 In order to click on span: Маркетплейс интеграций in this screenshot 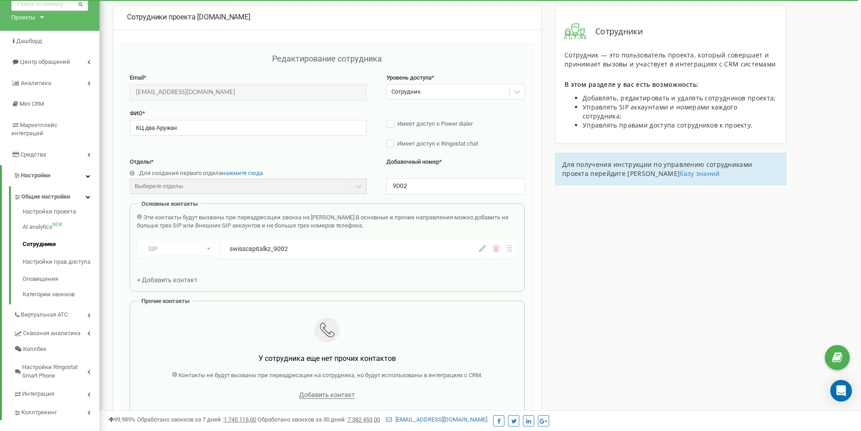, I will do `click(34, 129)`.